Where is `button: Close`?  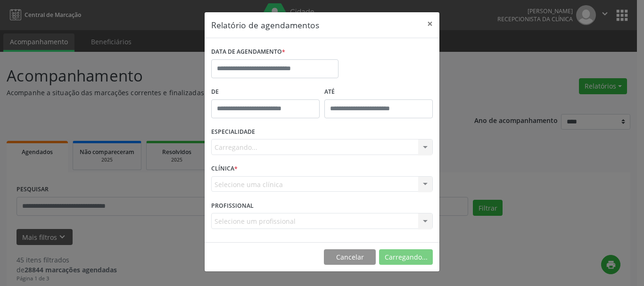 button: Close is located at coordinates (430, 23).